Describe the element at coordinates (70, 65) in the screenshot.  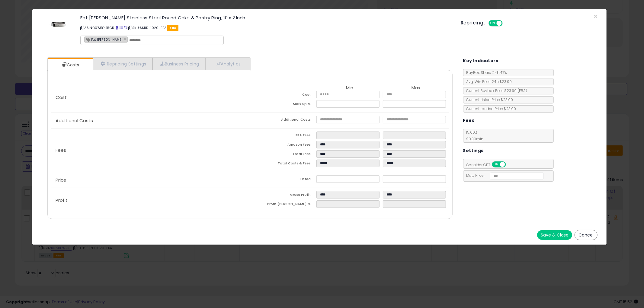
I see `a: Costs` at that location.